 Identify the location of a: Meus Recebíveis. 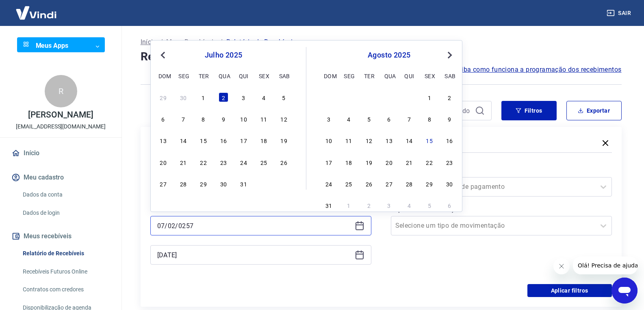
(191, 42).